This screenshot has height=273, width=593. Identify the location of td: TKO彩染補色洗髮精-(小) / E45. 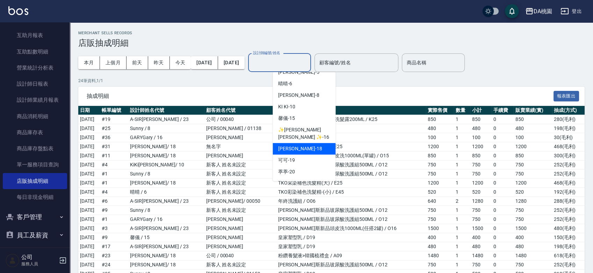
(351, 192).